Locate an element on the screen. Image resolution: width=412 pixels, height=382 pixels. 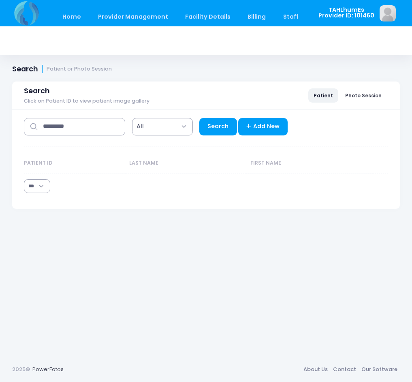
a: Staff is located at coordinates (291, 17).